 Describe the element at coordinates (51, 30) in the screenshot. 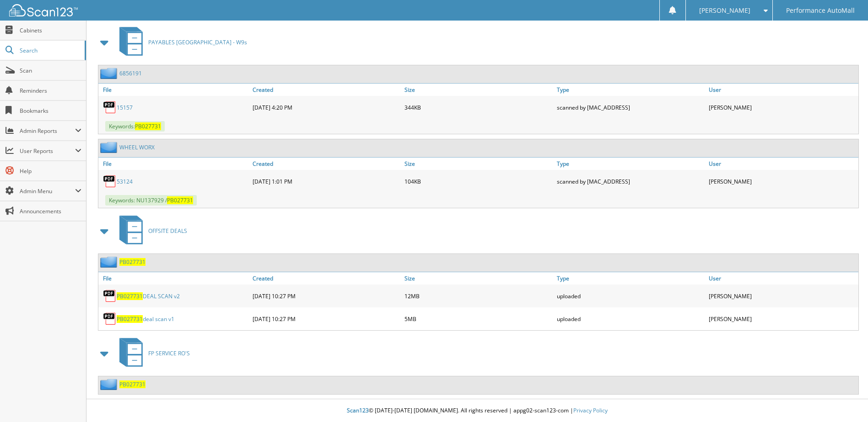

I see `span: Cabinets` at that location.